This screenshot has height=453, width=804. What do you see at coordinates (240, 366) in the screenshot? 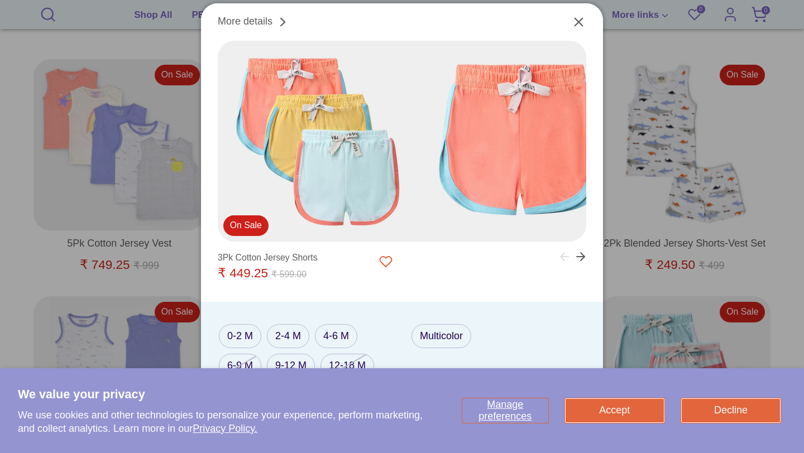
I see `label: 6-9 M` at bounding box center [240, 366].